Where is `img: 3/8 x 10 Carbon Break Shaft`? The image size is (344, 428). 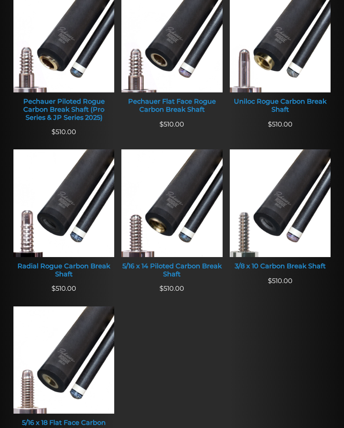
img: 3/8 x 10 Carbon Break Shaft is located at coordinates (280, 203).